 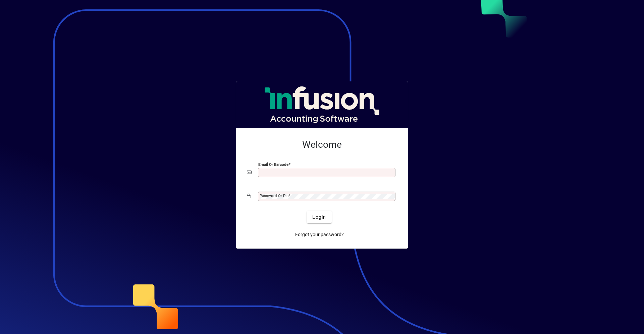 I want to click on span: Login, so click(x=319, y=217).